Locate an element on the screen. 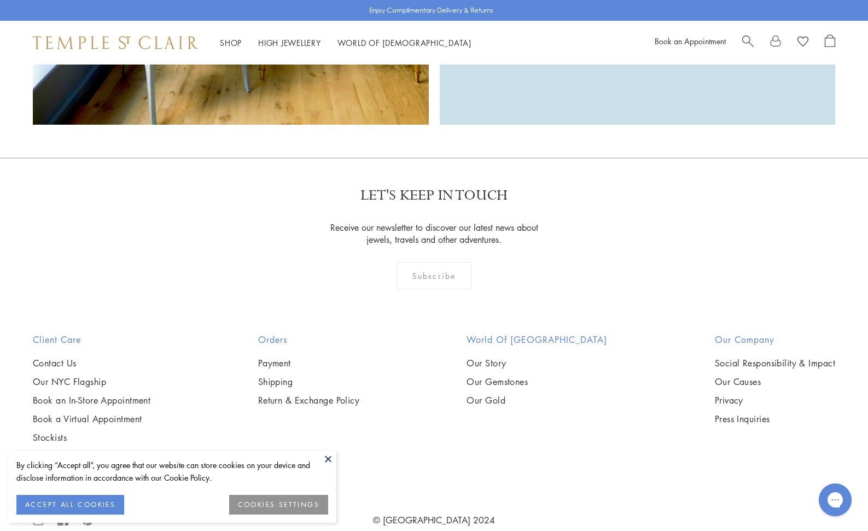 This screenshot has width=868, height=531. a: Open Shopping Bag is located at coordinates (829, 43).